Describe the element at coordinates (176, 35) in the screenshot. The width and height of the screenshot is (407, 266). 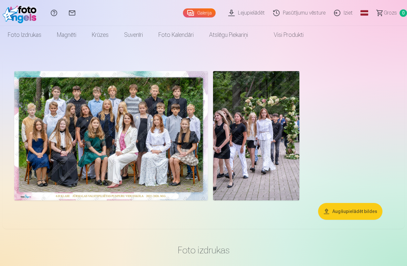
I see `a: Foto kalendāri` at that location.